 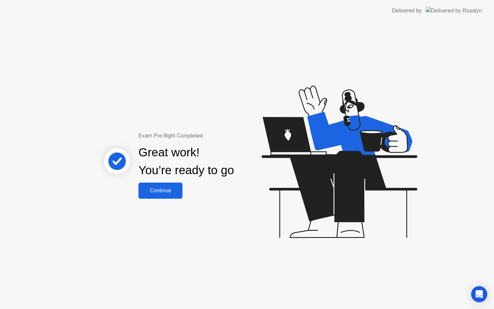 I want to click on div: Great work! You’re ready to go, so click(x=186, y=161).